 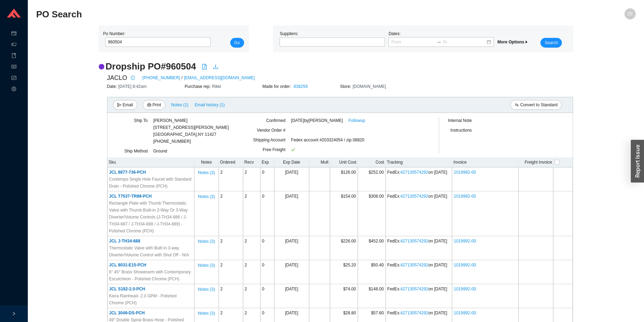 What do you see at coordinates (204, 67) in the screenshot?
I see `span: file-pdf` at bounding box center [204, 67].